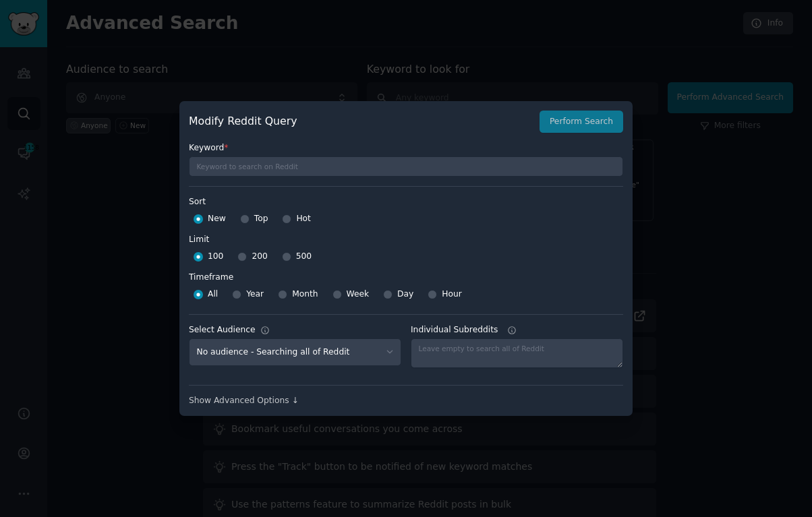 This screenshot has width=812, height=517. Describe the element at coordinates (304, 257) in the screenshot. I see `span: 500` at that location.